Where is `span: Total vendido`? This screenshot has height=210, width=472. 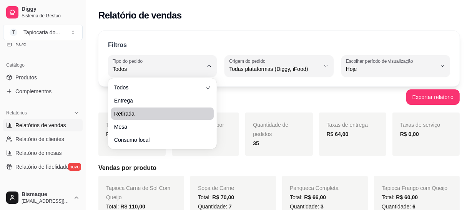 span: Total vendido is located at coordinates (122, 125).